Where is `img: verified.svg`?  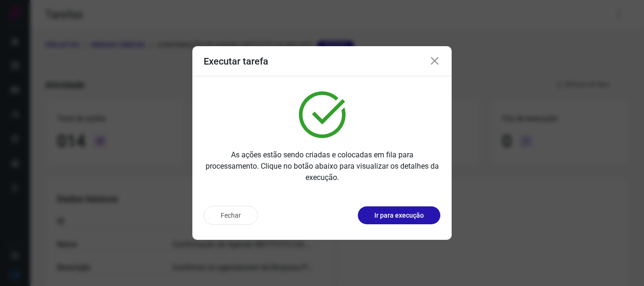 img: verified.svg is located at coordinates (322, 115).